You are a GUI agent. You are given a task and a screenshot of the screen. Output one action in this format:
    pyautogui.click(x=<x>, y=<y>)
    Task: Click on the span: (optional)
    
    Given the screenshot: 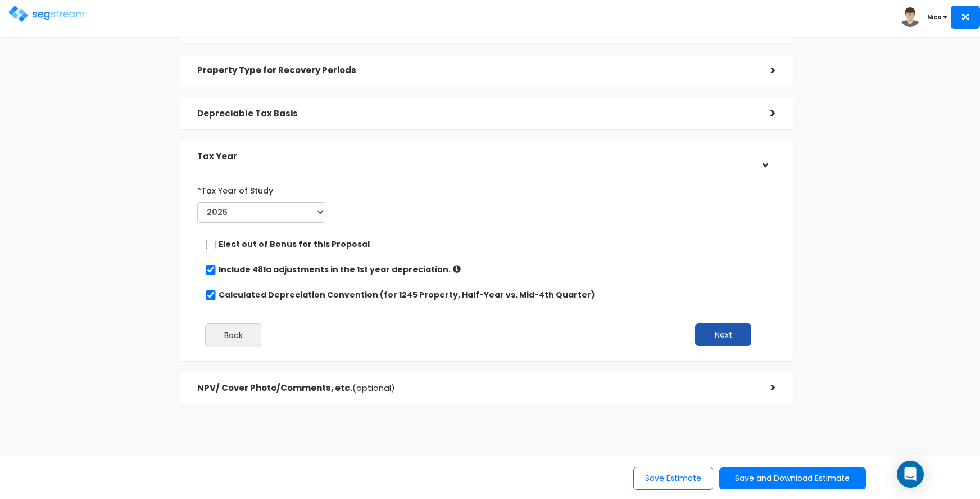 What is the action you would take?
    pyautogui.click(x=374, y=388)
    